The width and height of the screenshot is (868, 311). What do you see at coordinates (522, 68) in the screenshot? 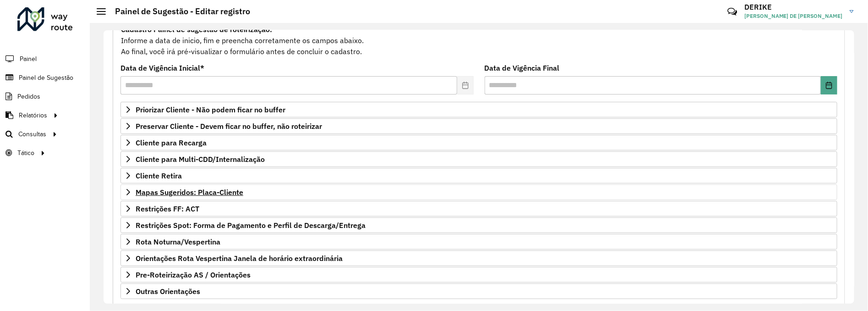
I see `label: Data de Vigência Final` at bounding box center [522, 68].